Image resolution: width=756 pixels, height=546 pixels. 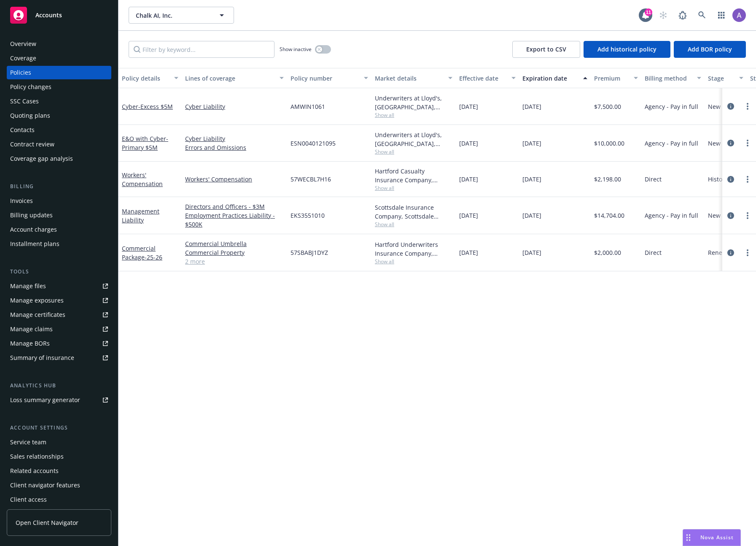 I want to click on button: Effective date, so click(x=488, y=78).